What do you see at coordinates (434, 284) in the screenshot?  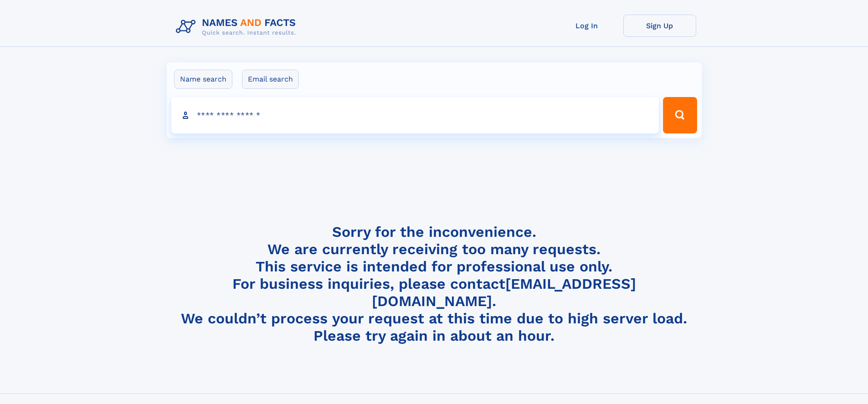 I see `h4: Sorry for the inconvenience. We are currently receiving too many requests. This service is intend...` at bounding box center [434, 284].